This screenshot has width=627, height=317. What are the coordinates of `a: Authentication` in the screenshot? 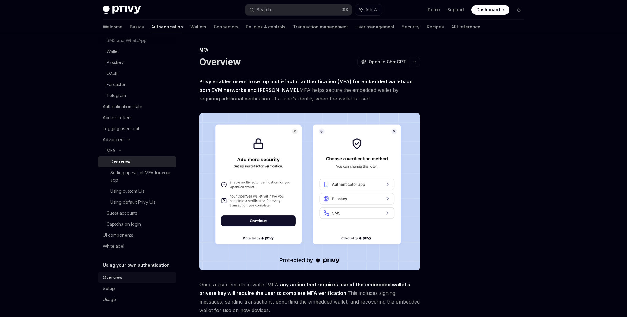 It's located at (167, 27).